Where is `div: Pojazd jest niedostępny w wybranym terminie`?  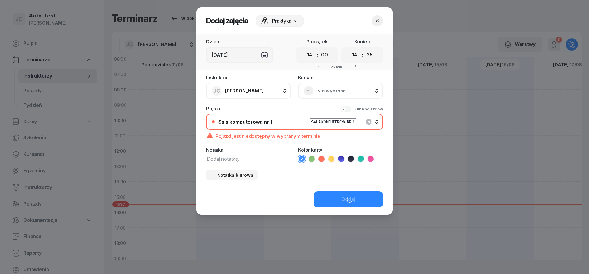
div: Pojazd jest niedostępny w wybranym terminie is located at coordinates (294, 135).